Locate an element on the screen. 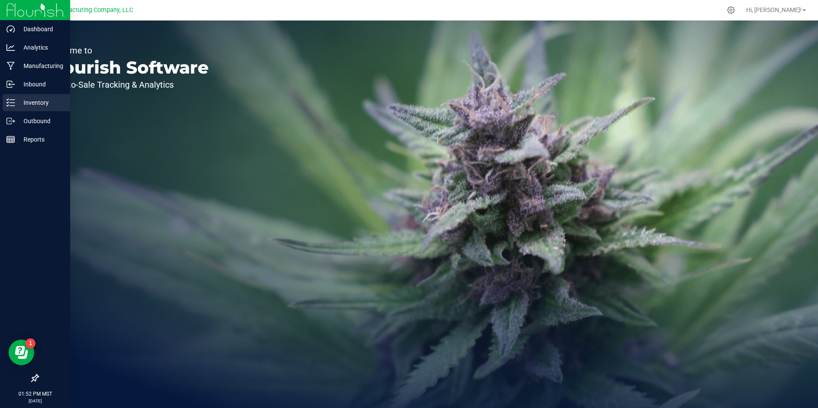 The height and width of the screenshot is (408, 818). div: Manage settings is located at coordinates (730, 10).